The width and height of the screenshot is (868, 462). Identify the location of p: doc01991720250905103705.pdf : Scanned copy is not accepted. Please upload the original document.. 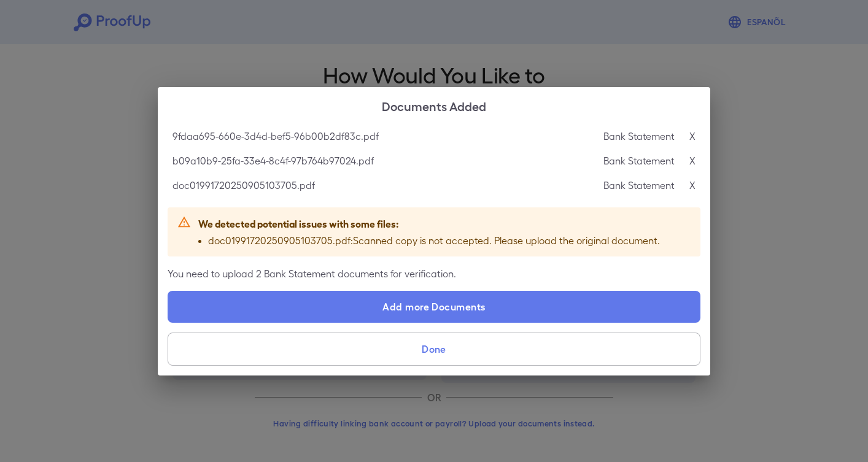
(434, 240).